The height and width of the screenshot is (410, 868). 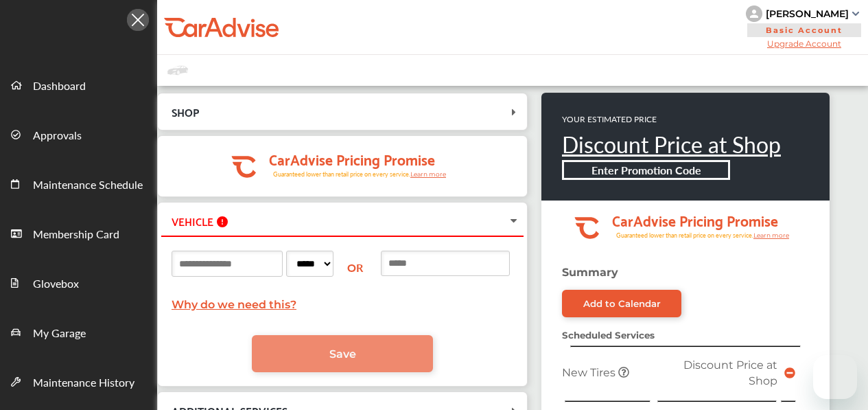 I want to click on span: Discount Price at Shop, so click(x=730, y=373).